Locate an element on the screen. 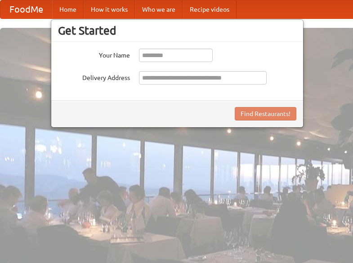 The height and width of the screenshot is (263, 353). h3: Get Started is located at coordinates (177, 31).